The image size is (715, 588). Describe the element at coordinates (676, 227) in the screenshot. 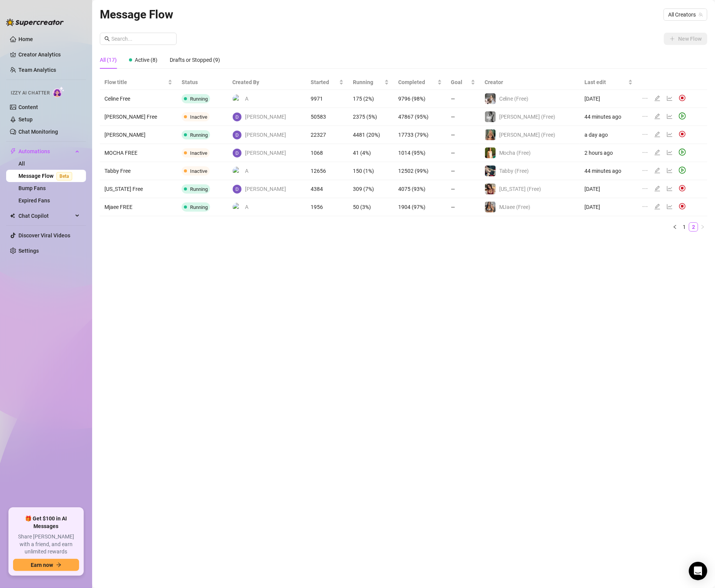

I see `li: Previous Page` at that location.